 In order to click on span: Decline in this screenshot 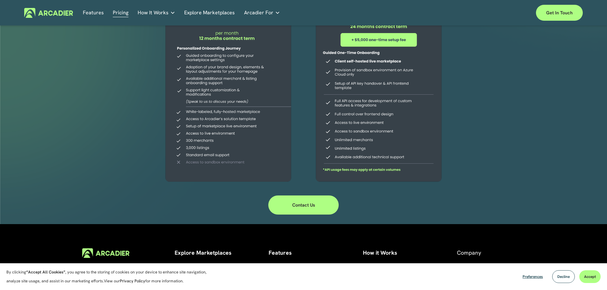, I will do `click(563, 277)`.